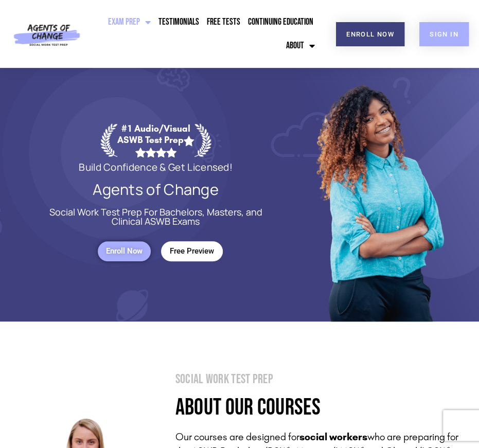 The width and height of the screenshot is (479, 448). Describe the element at coordinates (321, 408) in the screenshot. I see `h4: About Our Courses` at that location.